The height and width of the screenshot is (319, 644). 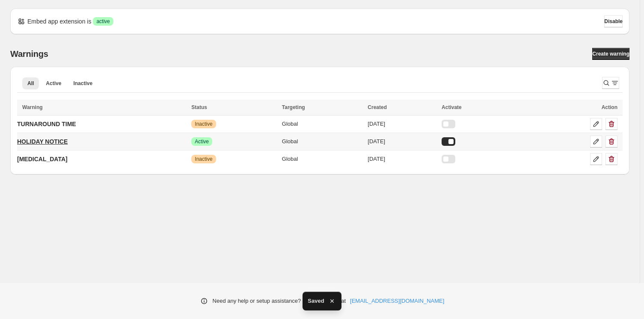 I want to click on span: Targeting, so click(x=293, y=107).